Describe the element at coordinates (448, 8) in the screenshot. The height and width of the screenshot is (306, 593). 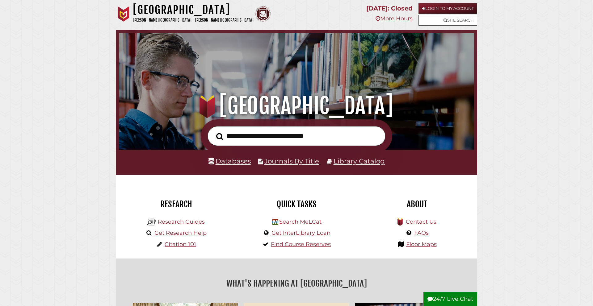
I see `a: Login to My Account` at that location.